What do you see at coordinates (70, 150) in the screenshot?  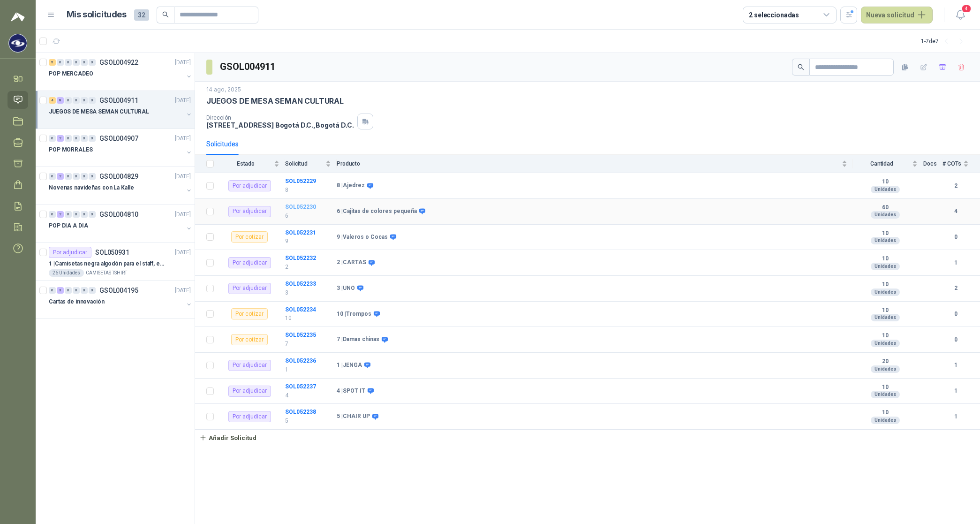 I see `p: POP MORRALES` at bounding box center [70, 150].